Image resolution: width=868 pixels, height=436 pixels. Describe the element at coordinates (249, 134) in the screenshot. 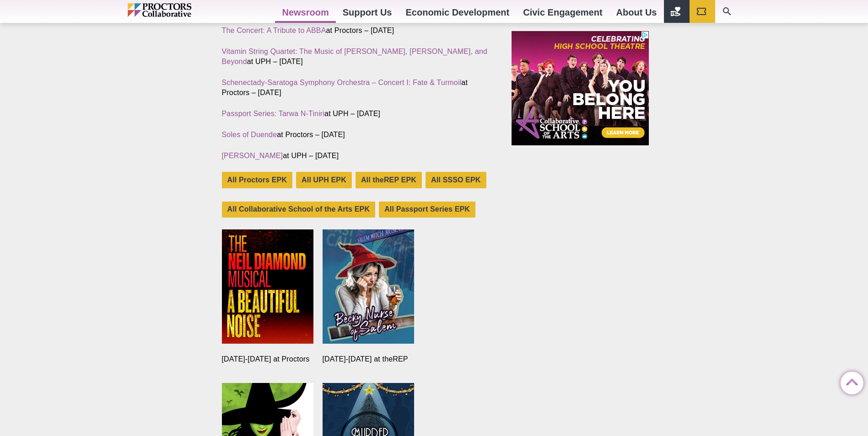

I see `a: Soles of Duende` at that location.